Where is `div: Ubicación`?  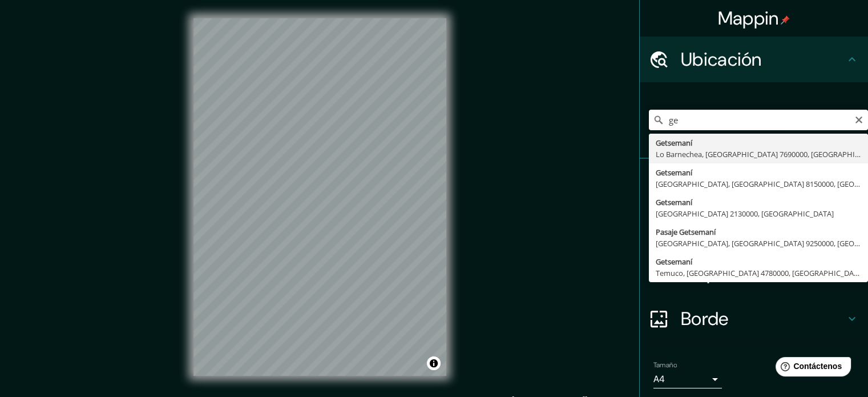
div: Ubicación is located at coordinates (753, 59).